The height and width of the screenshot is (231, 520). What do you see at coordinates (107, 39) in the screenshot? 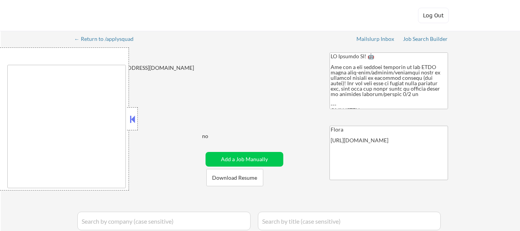
I see `div: ← Return to /applysquad` at bounding box center [107, 39].